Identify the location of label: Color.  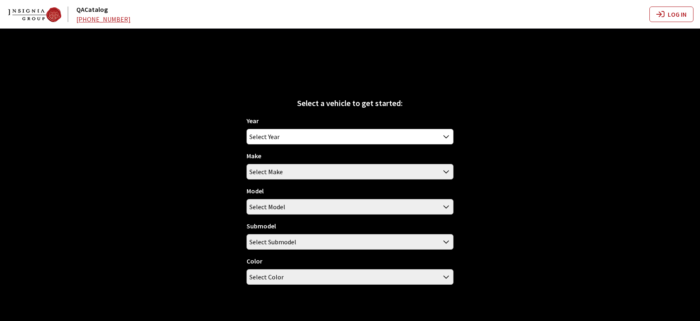
(254, 261).